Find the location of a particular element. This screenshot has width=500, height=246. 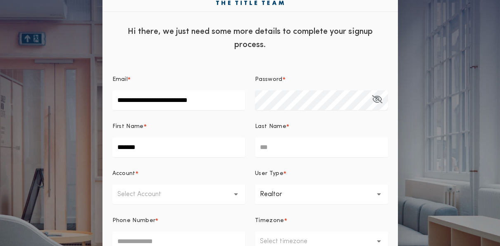

p: Account is located at coordinates (124, 174).